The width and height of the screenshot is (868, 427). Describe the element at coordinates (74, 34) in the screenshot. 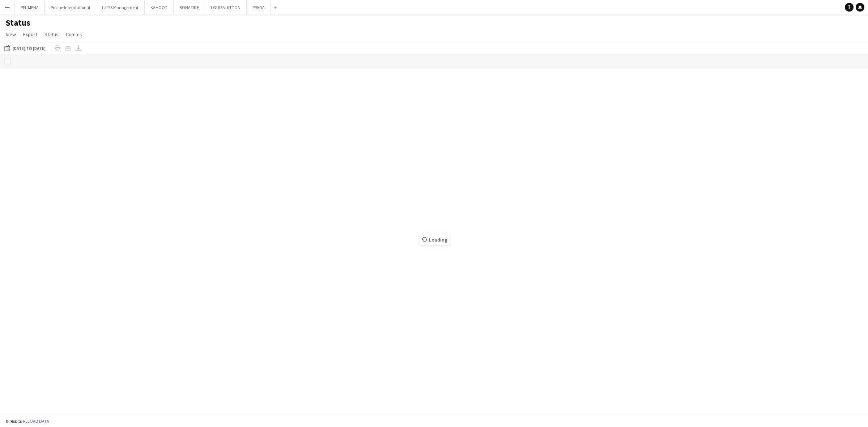

I see `span: Comms` at that location.